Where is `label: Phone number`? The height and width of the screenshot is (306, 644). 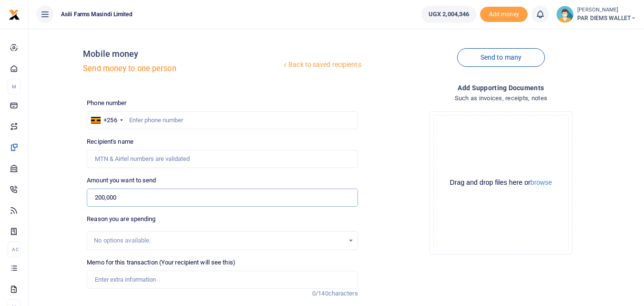
label: Phone number is located at coordinates (106, 103).